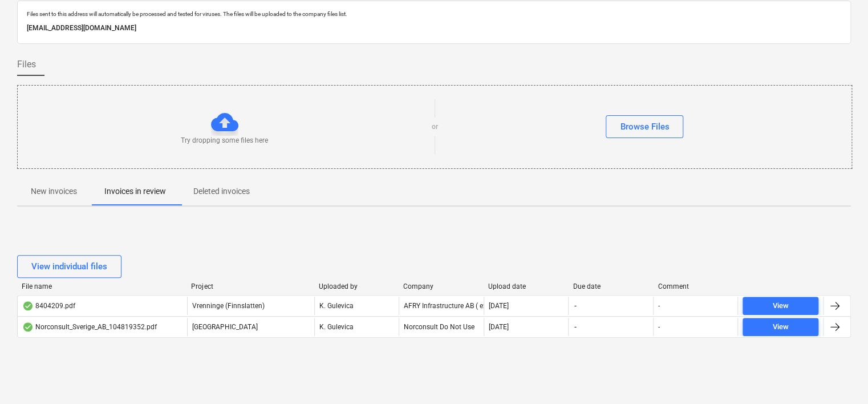  What do you see at coordinates (250, 287) in the screenshot?
I see `div: Project` at bounding box center [250, 287].